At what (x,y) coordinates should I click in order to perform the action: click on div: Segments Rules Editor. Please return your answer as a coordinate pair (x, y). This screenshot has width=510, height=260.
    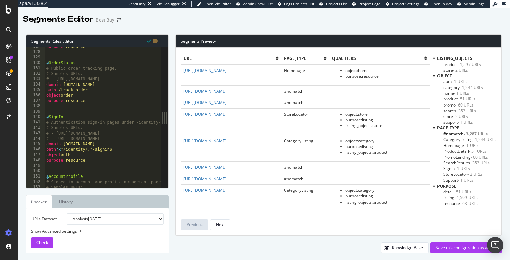
    Looking at the image, I should click on (97, 41).